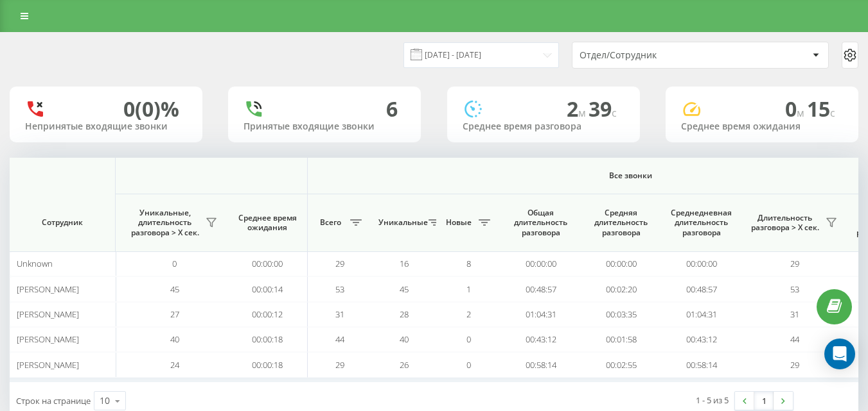  I want to click on span: Unknown, so click(34, 264).